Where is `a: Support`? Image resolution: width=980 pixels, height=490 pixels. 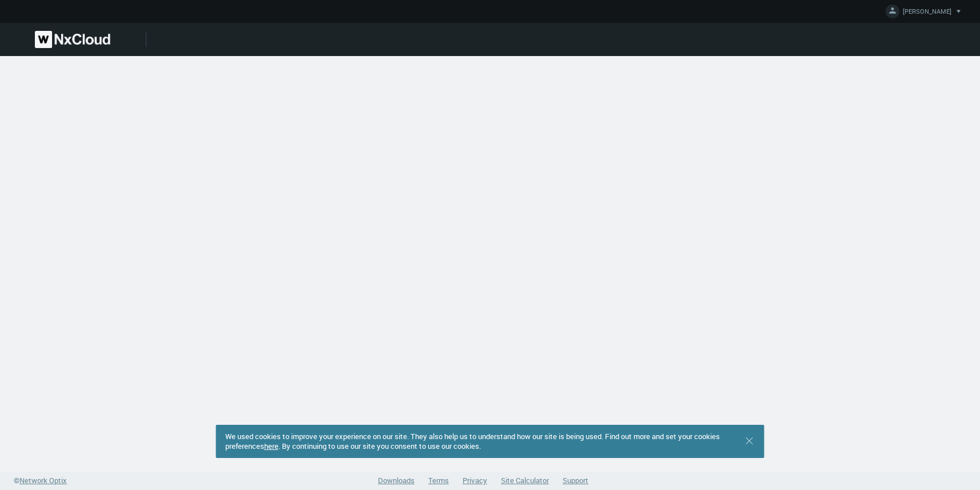
a: Support is located at coordinates (575, 480).